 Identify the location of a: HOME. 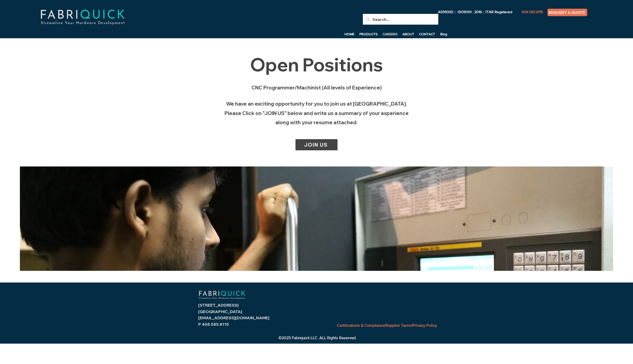
(349, 34).